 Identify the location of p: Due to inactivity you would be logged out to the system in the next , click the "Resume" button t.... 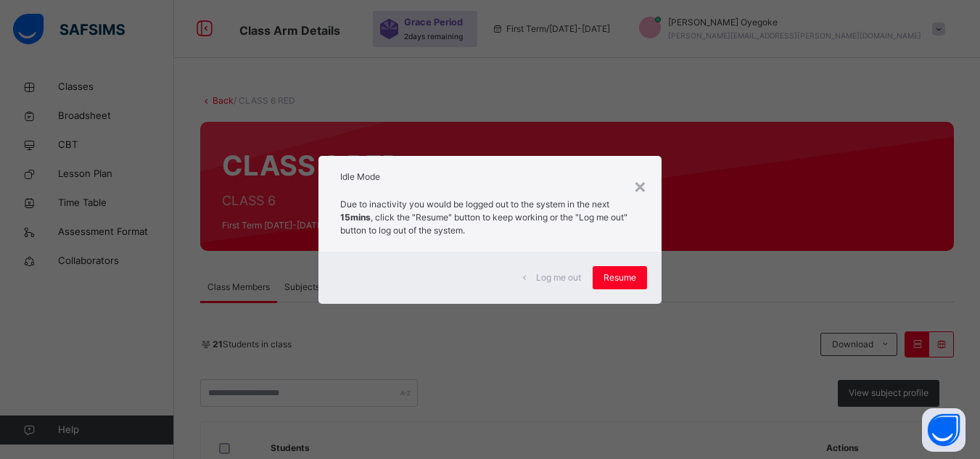
(490, 217).